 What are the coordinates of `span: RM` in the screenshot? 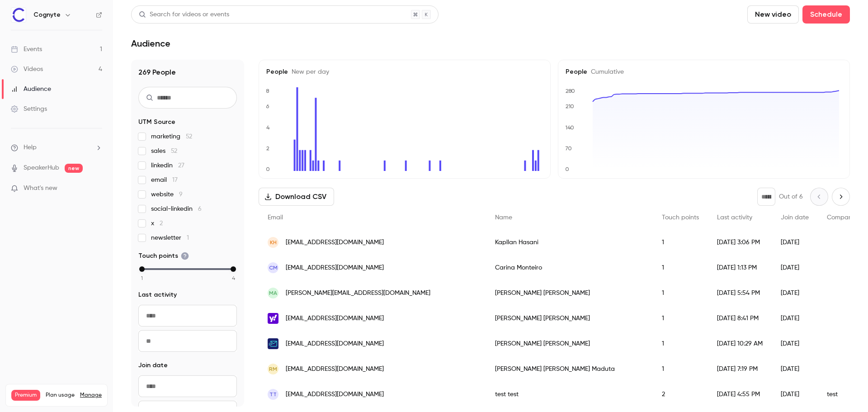 It's located at (273, 369).